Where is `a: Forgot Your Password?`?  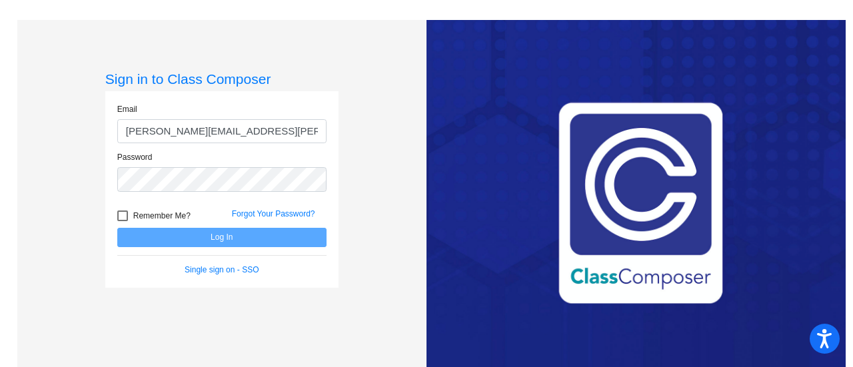 a: Forgot Your Password? is located at coordinates (273, 214).